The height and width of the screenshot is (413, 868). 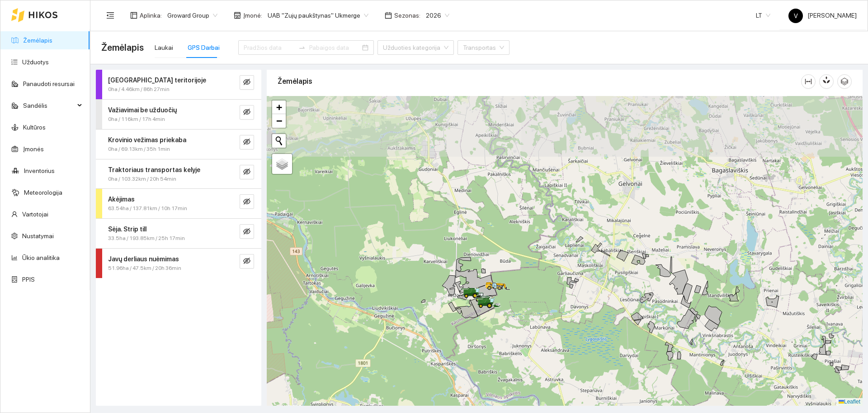 What do you see at coordinates (203, 48) in the screenshot?
I see `div: GPS Darbai` at bounding box center [203, 48].